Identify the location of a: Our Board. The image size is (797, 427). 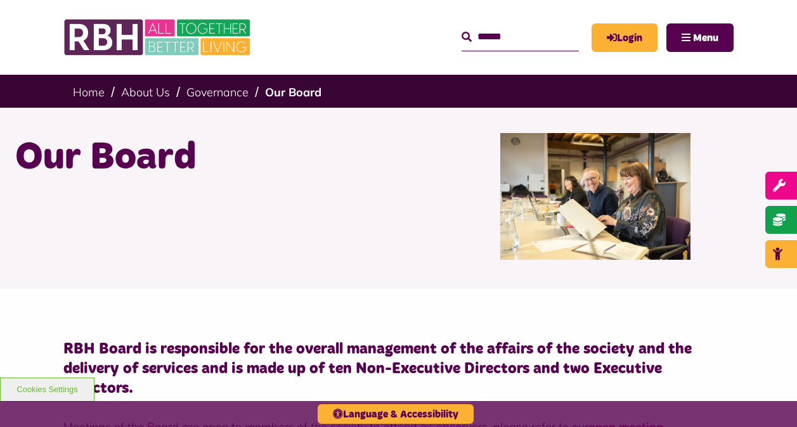
(293, 92).